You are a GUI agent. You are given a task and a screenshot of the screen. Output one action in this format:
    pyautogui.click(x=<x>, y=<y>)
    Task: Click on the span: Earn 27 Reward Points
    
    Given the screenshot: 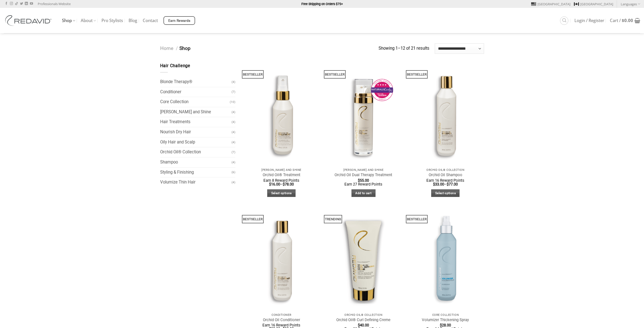 What is the action you would take?
    pyautogui.click(x=363, y=184)
    